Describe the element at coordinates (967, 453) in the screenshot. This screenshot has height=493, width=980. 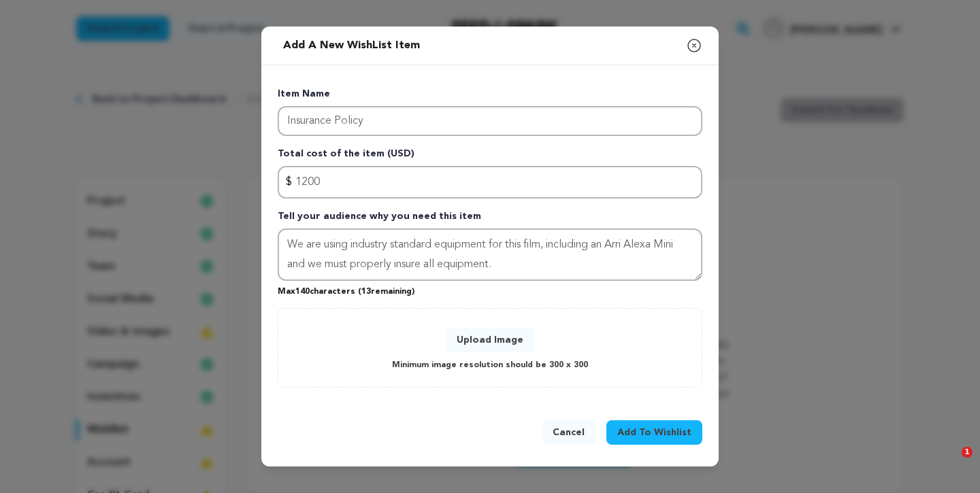
I see `span: 1` at that location.